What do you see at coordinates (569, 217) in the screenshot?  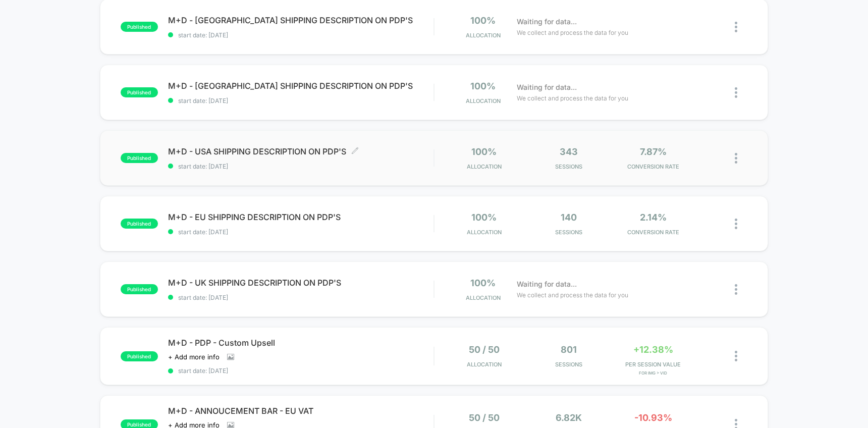 I see `span: 140` at bounding box center [569, 217].